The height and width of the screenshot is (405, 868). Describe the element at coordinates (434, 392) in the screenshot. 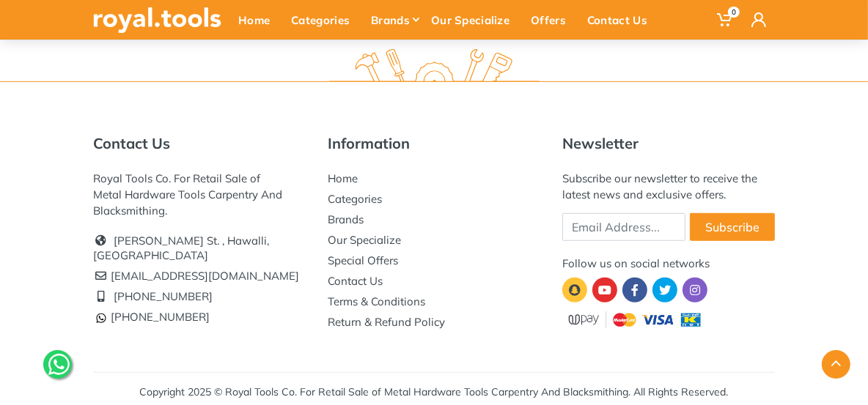

I see `div: Copyright 2025 © Royal Tools Co. For Retail Sale of Metal Hardware Tools Carpentry And Blacksmith...` at that location.